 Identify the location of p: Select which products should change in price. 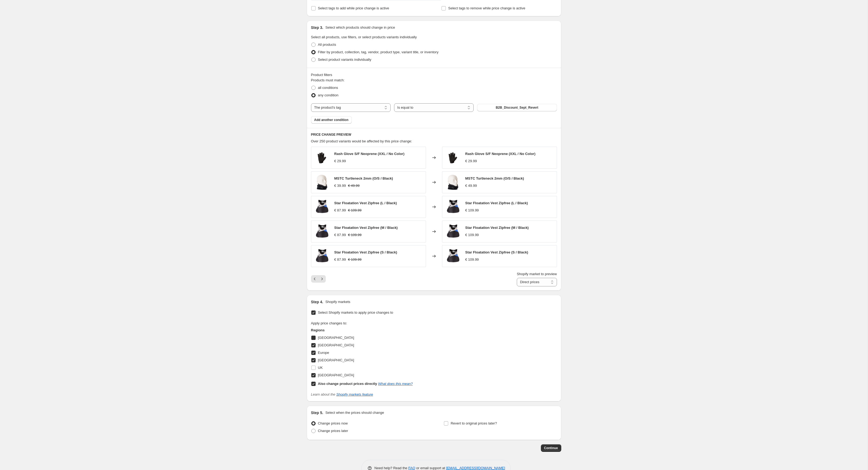
(360, 28).